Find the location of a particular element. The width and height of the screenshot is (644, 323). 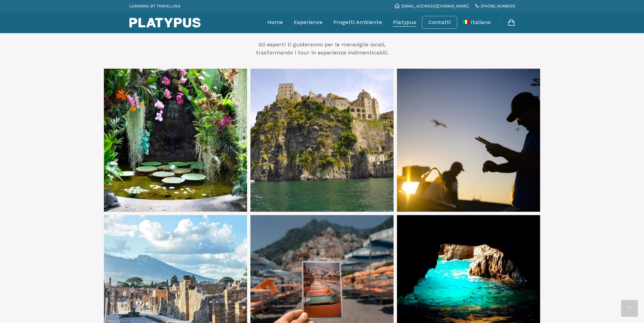

a: Italiano is located at coordinates (477, 23).